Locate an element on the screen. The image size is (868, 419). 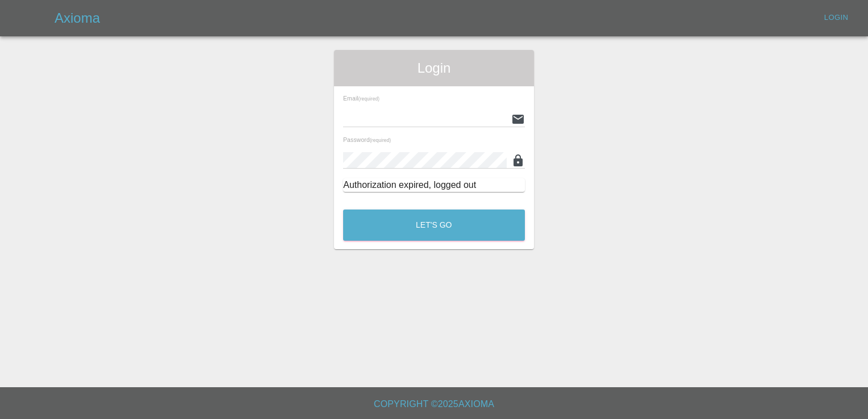
h6: Copyright © 2025 Axioma is located at coordinates (434, 405).